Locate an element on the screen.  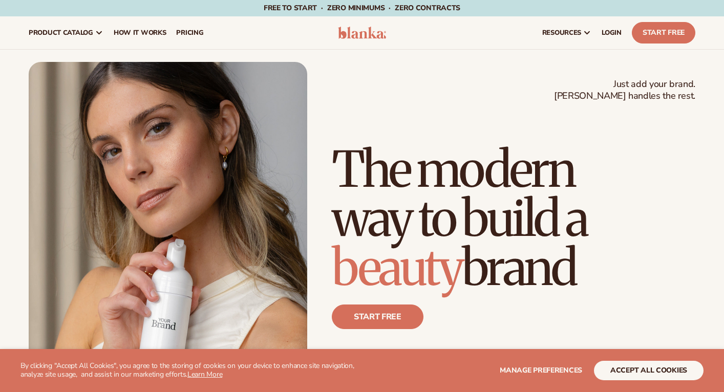
img: logo is located at coordinates (362, 33).